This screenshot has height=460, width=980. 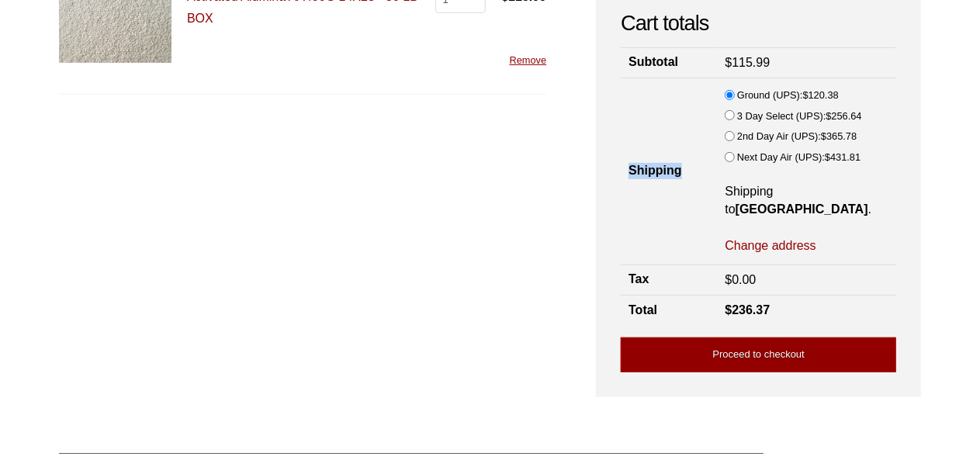 What do you see at coordinates (758, 24) in the screenshot?
I see `h2: Cart totals` at bounding box center [758, 24].